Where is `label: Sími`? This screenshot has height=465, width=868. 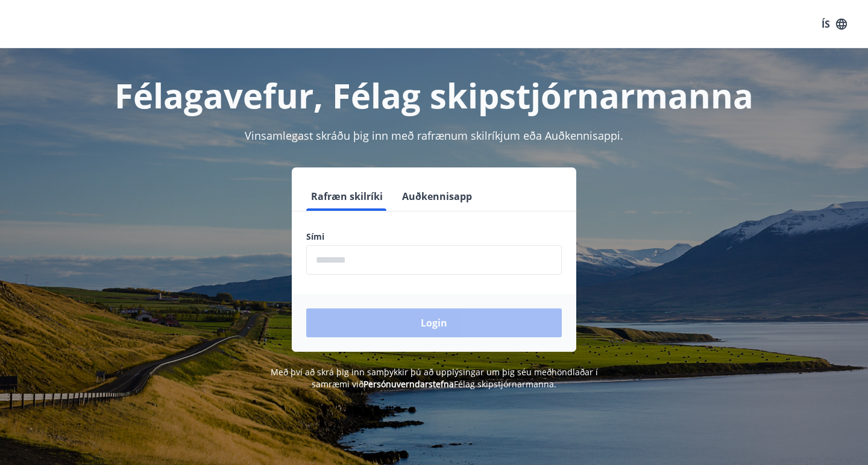
label: Sími is located at coordinates (434, 237).